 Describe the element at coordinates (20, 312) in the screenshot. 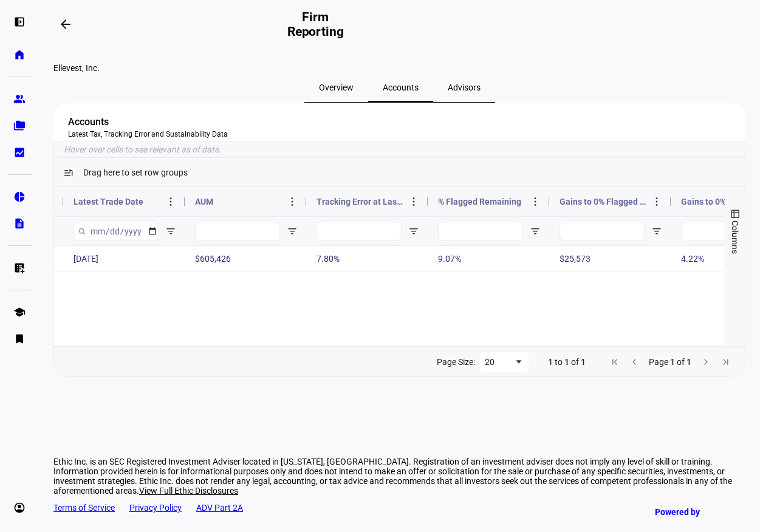

I see `eth-mat-symbol: school` at that location.